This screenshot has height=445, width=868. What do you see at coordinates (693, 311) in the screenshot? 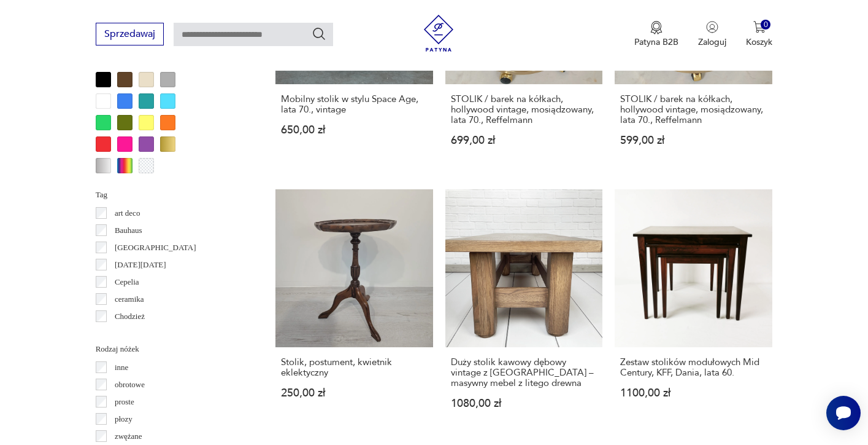
I see `a: Zestaw stolików modułowych Mid Century, KFF, Dania, lata 60.Zestaw stolików modułowych Mid Centur...` at bounding box center [693, 311].